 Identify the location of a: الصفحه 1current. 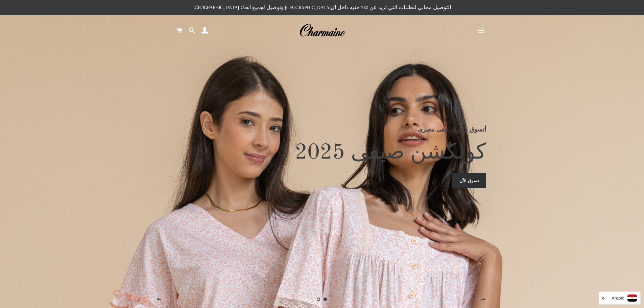
(326, 299).